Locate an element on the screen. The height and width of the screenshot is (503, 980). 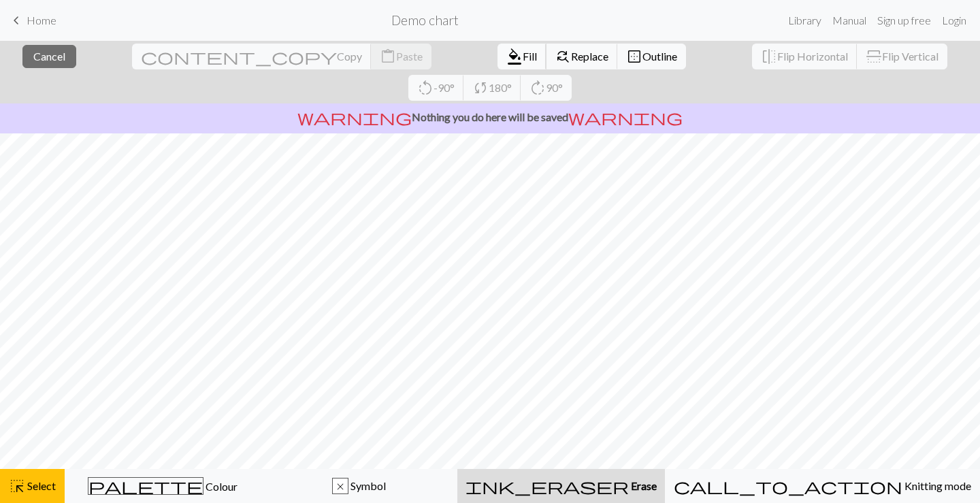
button: Flip Vertical is located at coordinates (902, 57).